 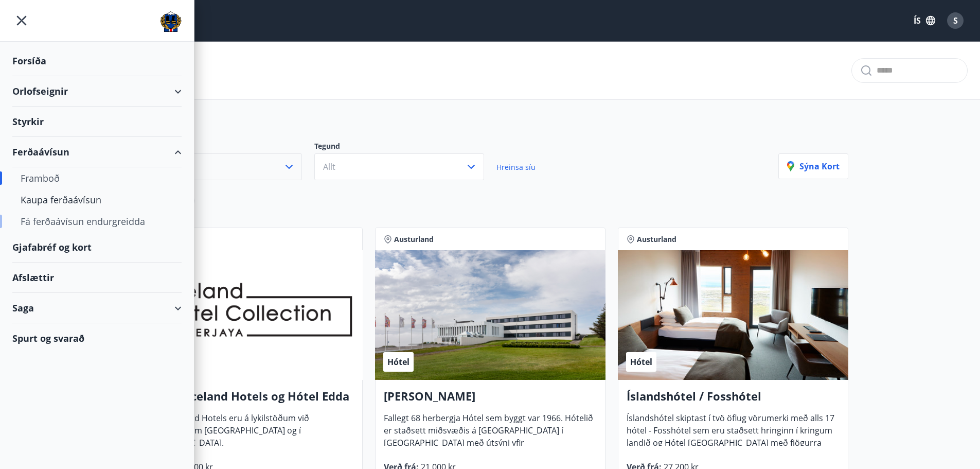 I want to click on button: Allt, so click(x=399, y=167).